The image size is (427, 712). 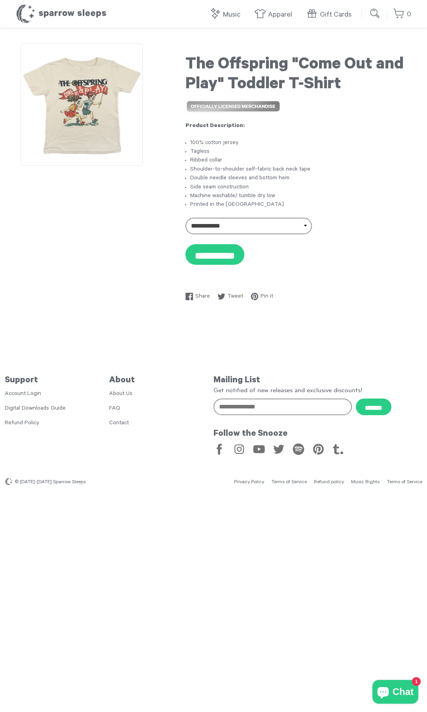 What do you see at coordinates (298, 196) in the screenshot?
I see `li: Machine washable/ tumble dry low` at bounding box center [298, 196].